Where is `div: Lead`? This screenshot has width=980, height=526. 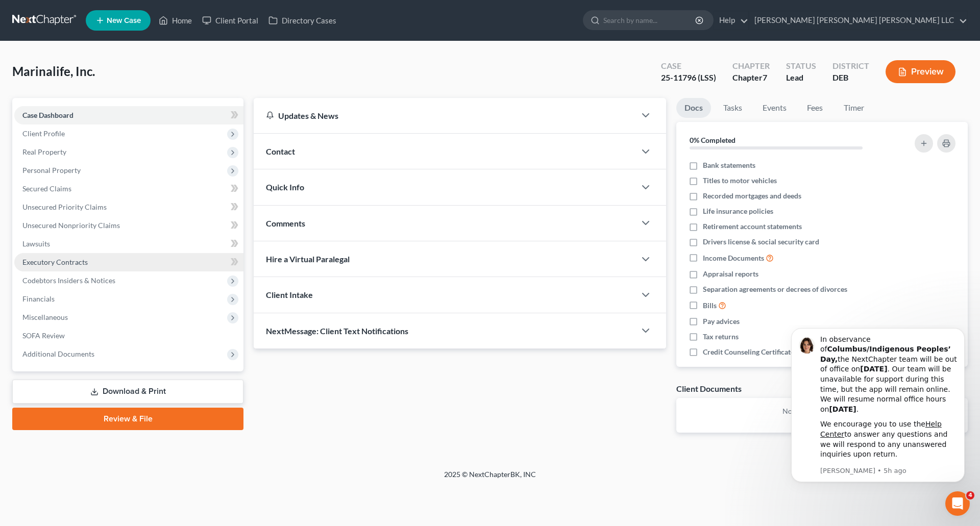 div: Lead is located at coordinates (801, 78).